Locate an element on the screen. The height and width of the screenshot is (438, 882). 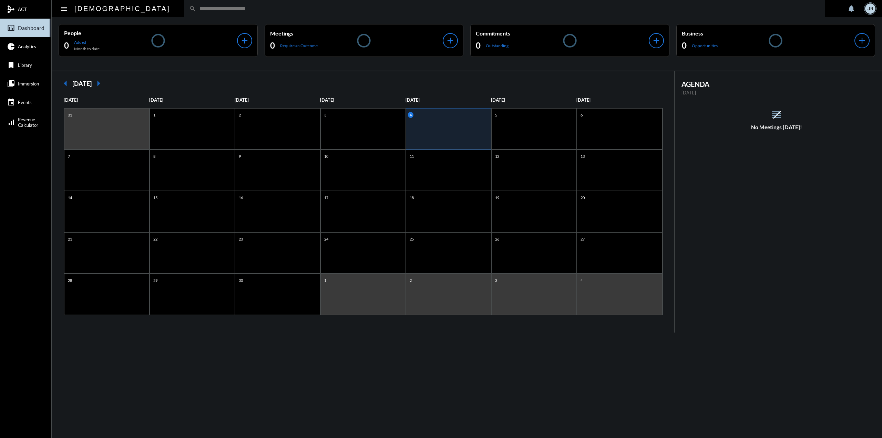
p: 13 is located at coordinates (582, 156).